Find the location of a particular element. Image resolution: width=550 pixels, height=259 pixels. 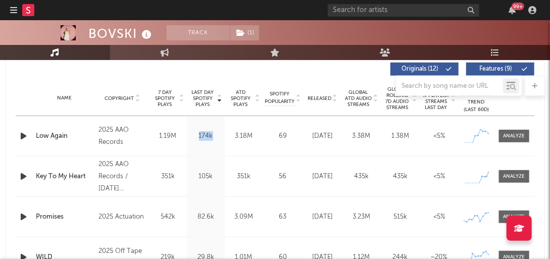

div: 2025 AAO Records is located at coordinates (122, 136).